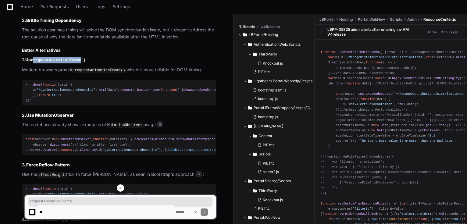 The width and height of the screenshot is (467, 224). I want to click on span: DeleteDistributionJobs, so click(358, 52).